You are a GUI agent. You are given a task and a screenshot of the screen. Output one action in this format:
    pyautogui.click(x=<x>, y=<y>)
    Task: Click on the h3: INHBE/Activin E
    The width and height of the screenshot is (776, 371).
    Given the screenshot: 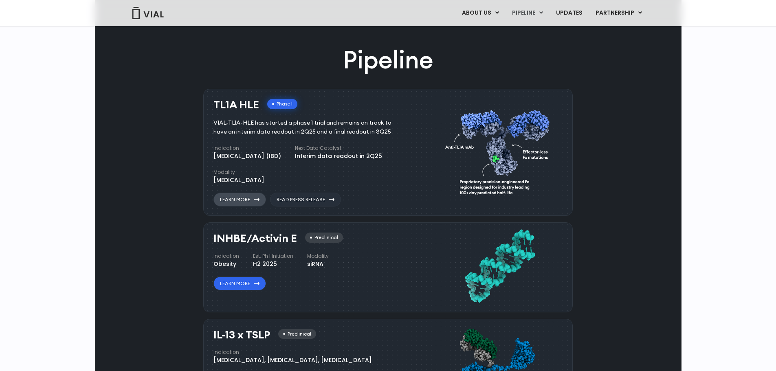 What is the action you would take?
    pyautogui.click(x=255, y=238)
    